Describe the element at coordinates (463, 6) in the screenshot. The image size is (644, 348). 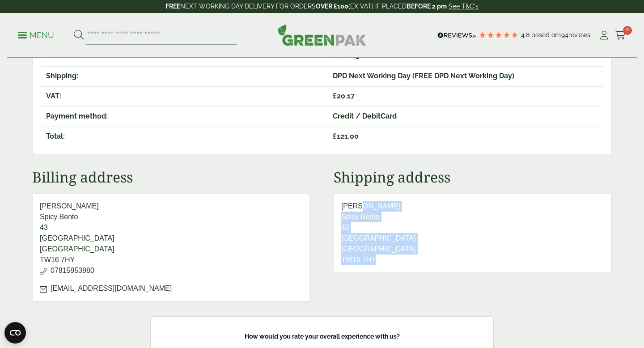
I see `a: See T&C's` at that location.